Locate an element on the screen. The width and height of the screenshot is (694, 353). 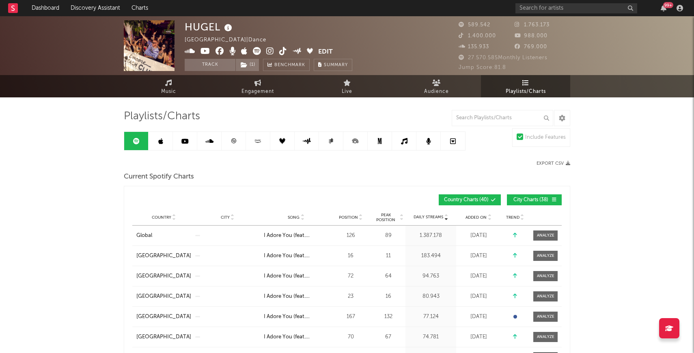
span: 769.000 is located at coordinates (531, 47).